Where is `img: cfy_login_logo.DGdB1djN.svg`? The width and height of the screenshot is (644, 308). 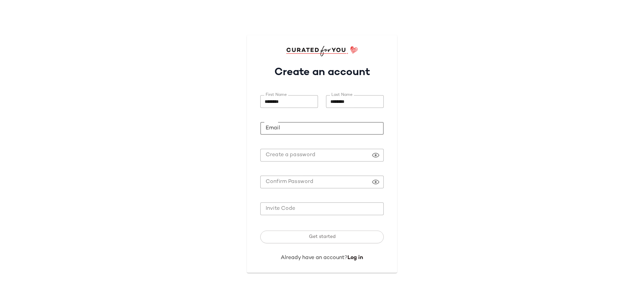
img: cfy_login_logo.DGdB1djN.svg is located at coordinates (322, 51).